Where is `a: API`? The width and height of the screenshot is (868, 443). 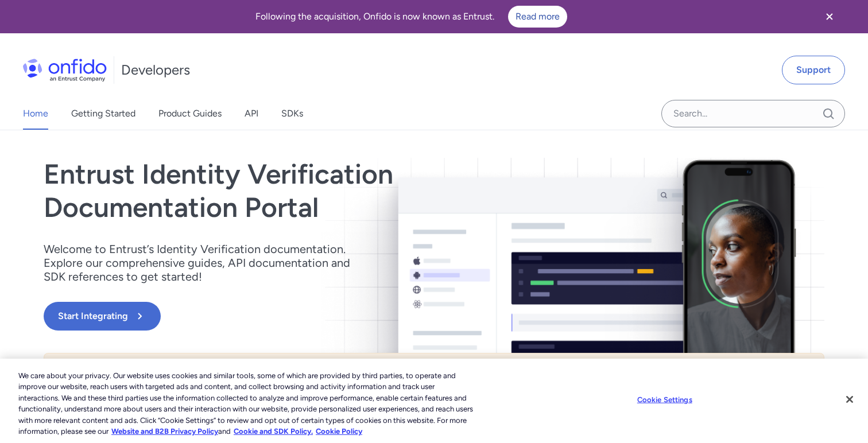 a: API is located at coordinates (252, 114).